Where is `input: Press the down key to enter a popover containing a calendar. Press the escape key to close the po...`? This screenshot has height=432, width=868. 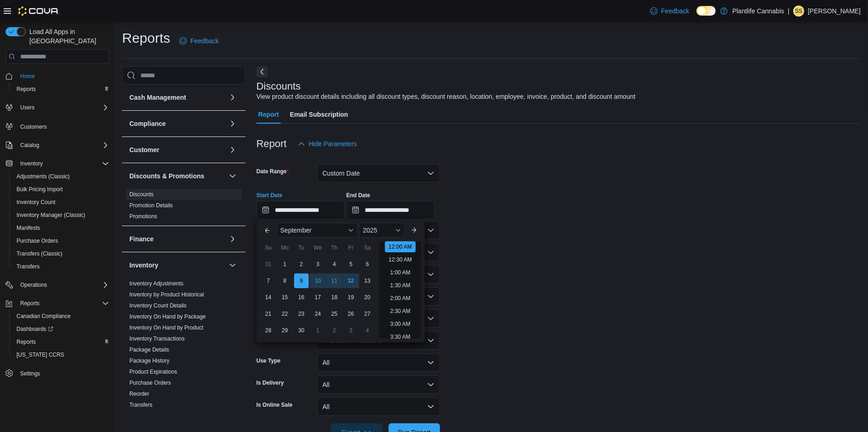
input: Press the down key to enter a popover containing a calendar. Press the escape key to close the po... is located at coordinates (301, 210).